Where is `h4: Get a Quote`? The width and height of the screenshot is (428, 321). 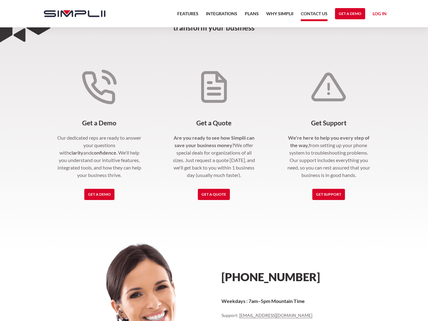 h4: Get a Quote is located at coordinates (214, 123).